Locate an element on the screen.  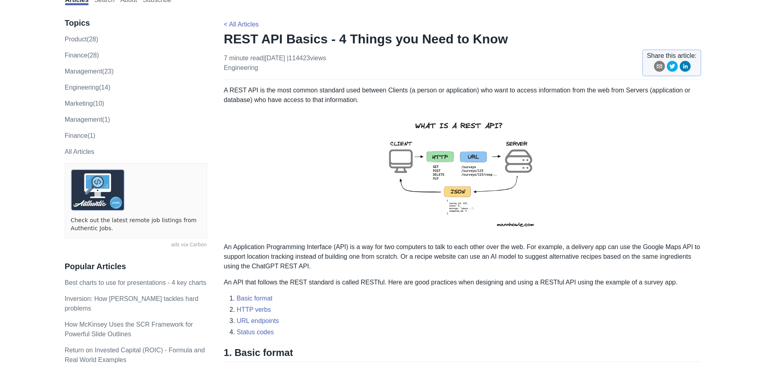
button: email is located at coordinates (659, 68).